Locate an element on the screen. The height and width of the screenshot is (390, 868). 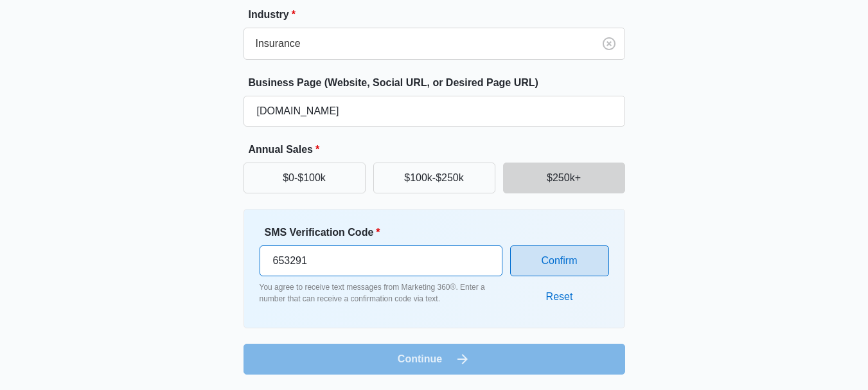
button: Clear is located at coordinates (609, 44).